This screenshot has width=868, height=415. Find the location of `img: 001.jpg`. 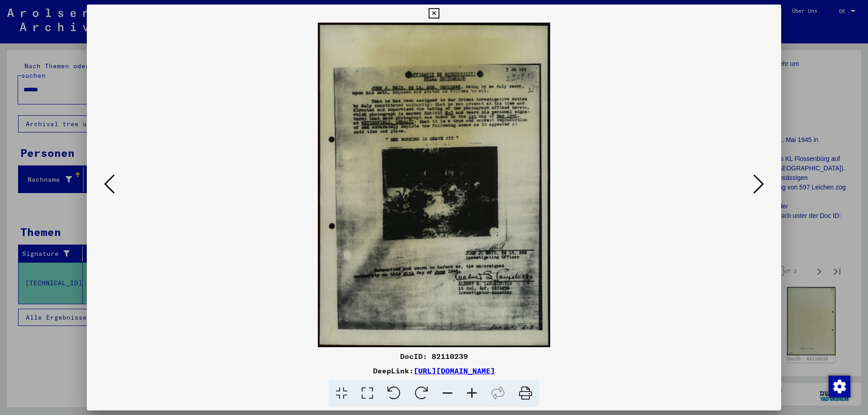

img: 001.jpg is located at coordinates (434, 185).